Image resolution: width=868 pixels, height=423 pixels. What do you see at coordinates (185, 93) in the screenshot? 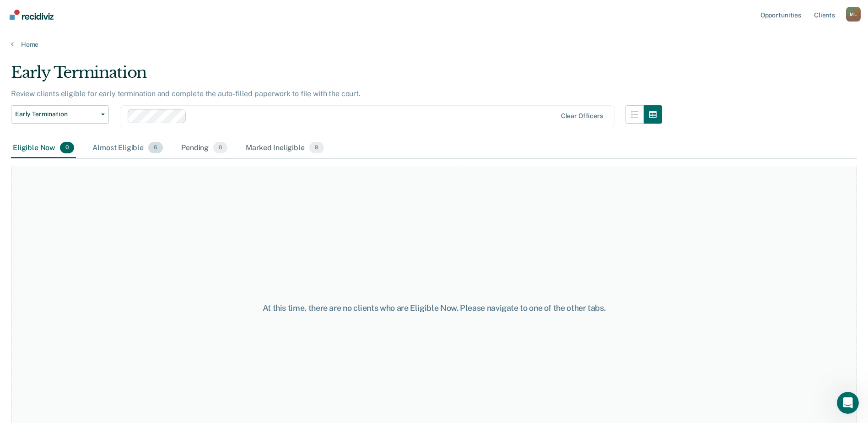
I see `p: Review clients eligible for early termination and complete the auto-filled paperwork to file with...` at bounding box center [185, 93].